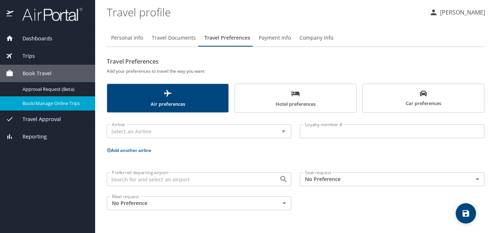  Describe the element at coordinates (32, 73) in the screenshot. I see `span: Book Travel` at that location.